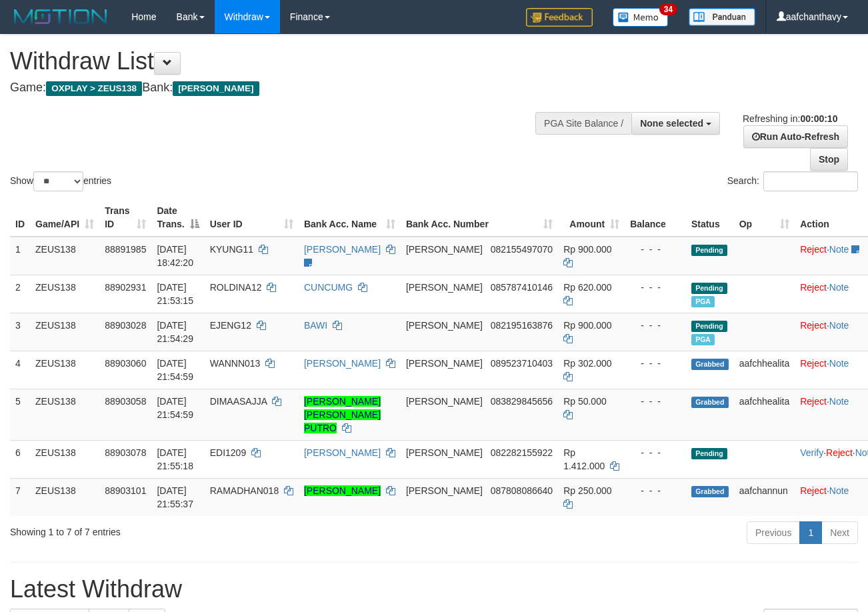 The image size is (868, 612). What do you see at coordinates (288, 88) in the screenshot?
I see `h4: Game: Bank:` at bounding box center [288, 88].